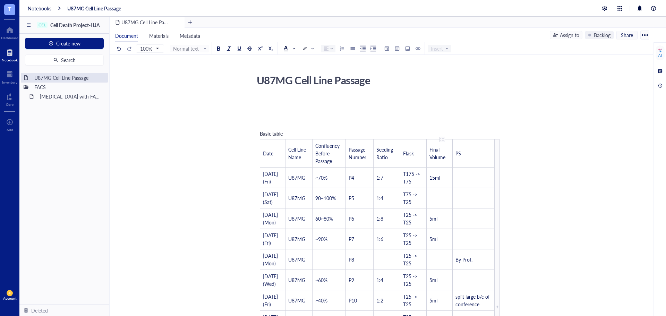  What do you see at coordinates (40, 8) in the screenshot?
I see `div: Notebooks` at bounding box center [40, 8].